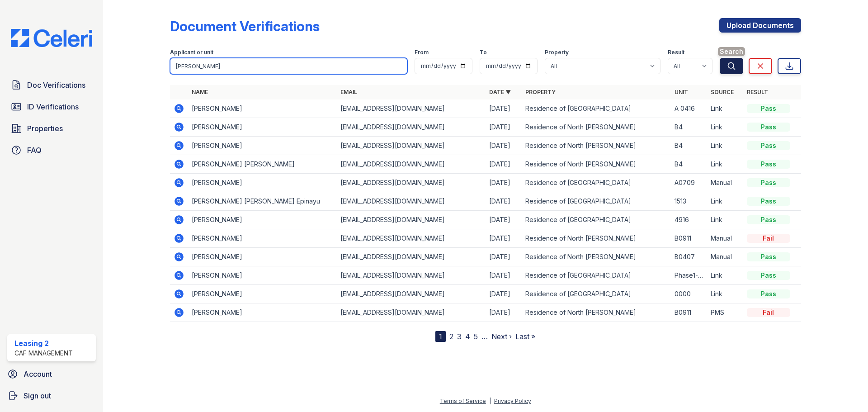  Describe the element at coordinates (725, 313) in the screenshot. I see `td: PMS` at that location.